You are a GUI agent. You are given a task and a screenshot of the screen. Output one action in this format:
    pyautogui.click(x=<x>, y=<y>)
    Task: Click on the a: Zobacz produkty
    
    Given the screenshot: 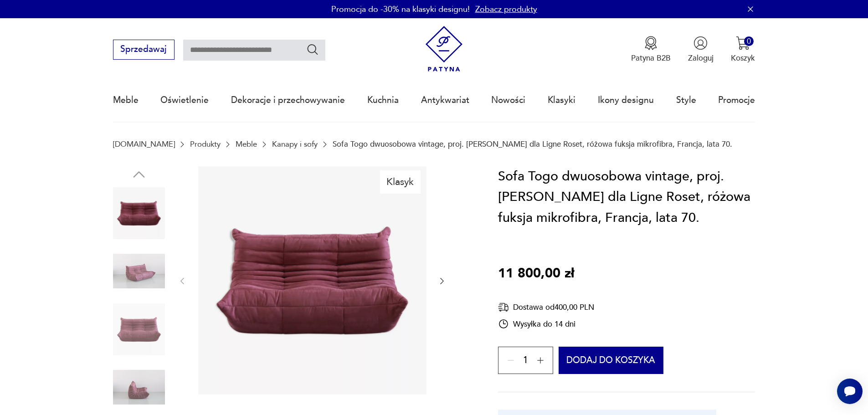 What is the action you would take?
    pyautogui.click(x=506, y=9)
    